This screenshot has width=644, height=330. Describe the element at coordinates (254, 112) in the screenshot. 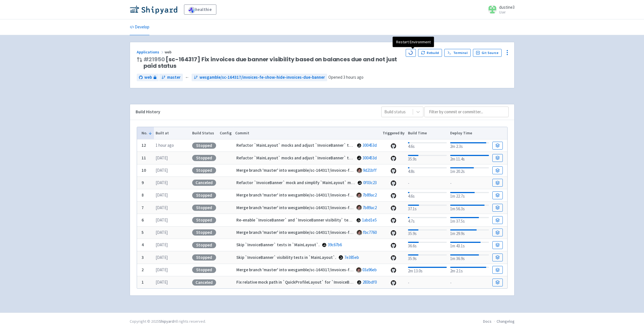

I see `div: Build History` at that location.